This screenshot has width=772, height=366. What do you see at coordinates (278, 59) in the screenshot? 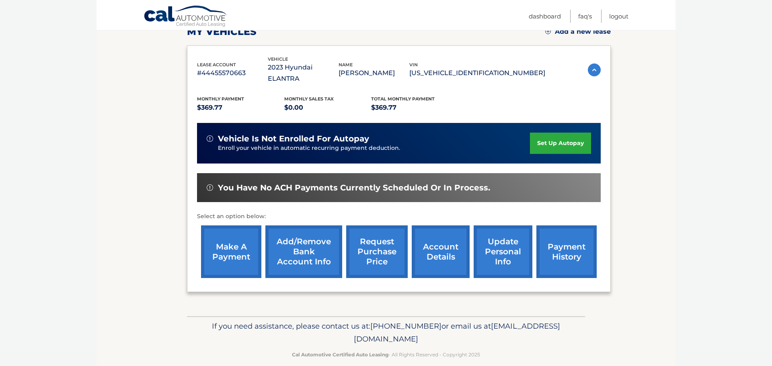
I see `span: vehicle` at bounding box center [278, 59].